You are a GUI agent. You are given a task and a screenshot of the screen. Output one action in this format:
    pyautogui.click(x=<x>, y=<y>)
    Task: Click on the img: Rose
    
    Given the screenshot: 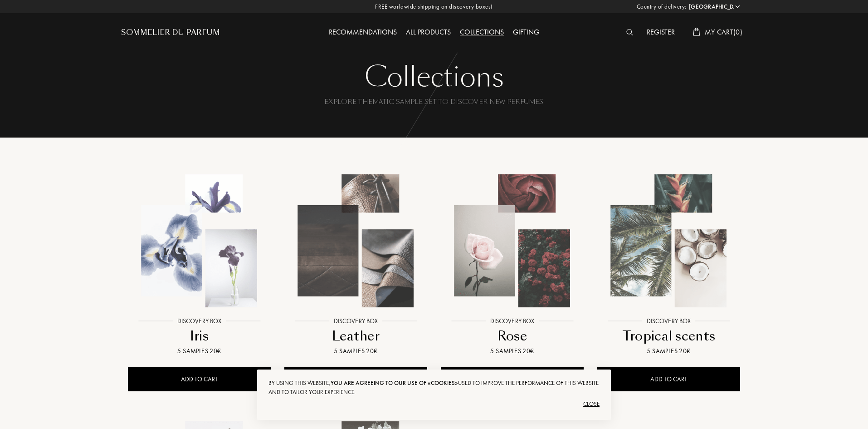 What is the action you would take?
    pyautogui.click(x=512, y=240)
    